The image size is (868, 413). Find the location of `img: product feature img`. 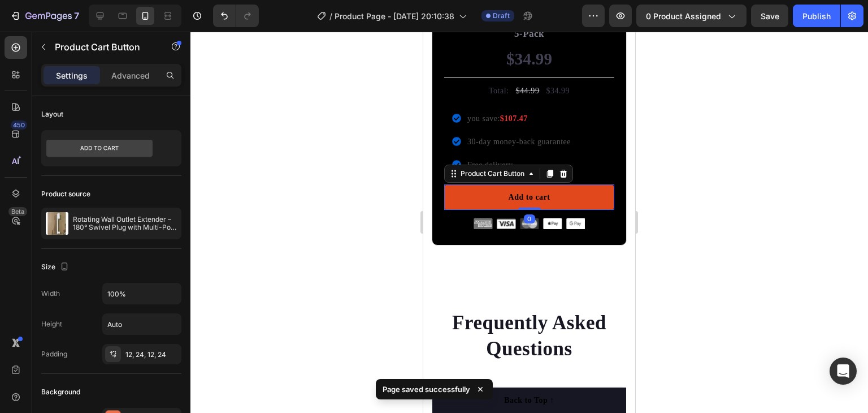

img: product feature img is located at coordinates (57, 223).